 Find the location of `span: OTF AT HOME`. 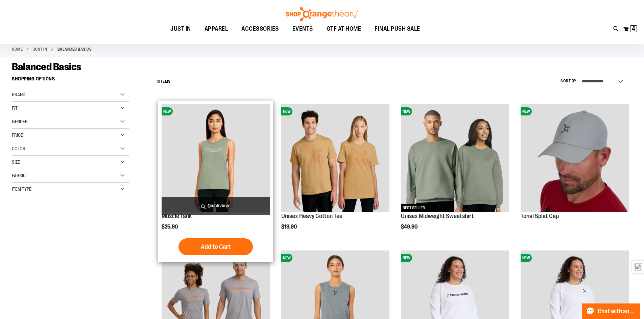

span: OTF AT HOME is located at coordinates (344, 29).